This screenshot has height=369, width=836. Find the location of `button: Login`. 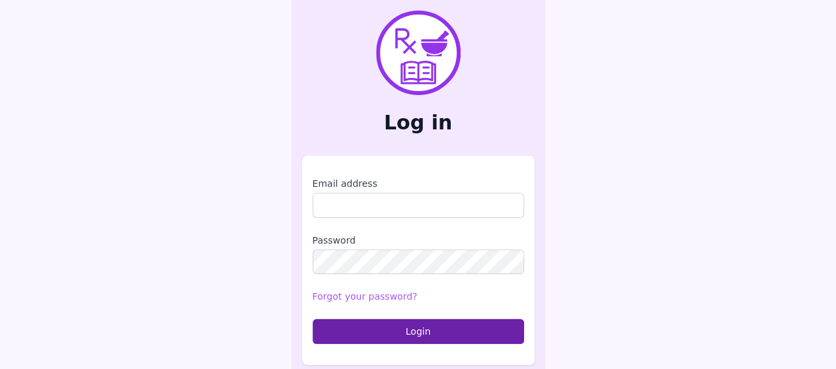

button: Login is located at coordinates (418, 332).